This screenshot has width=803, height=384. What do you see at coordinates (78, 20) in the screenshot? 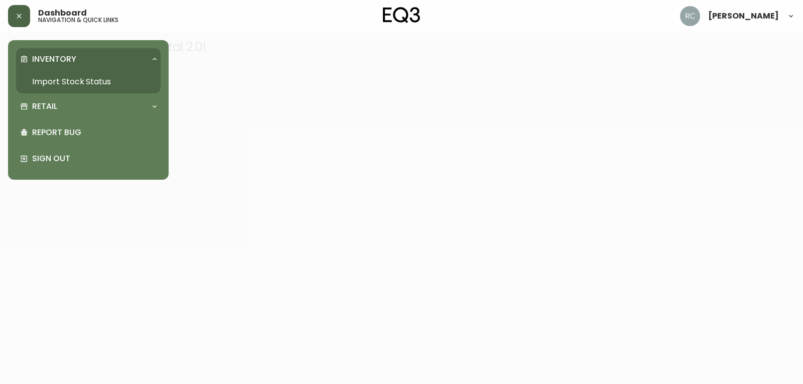
I see `h5: navigation & quick links` at bounding box center [78, 20].